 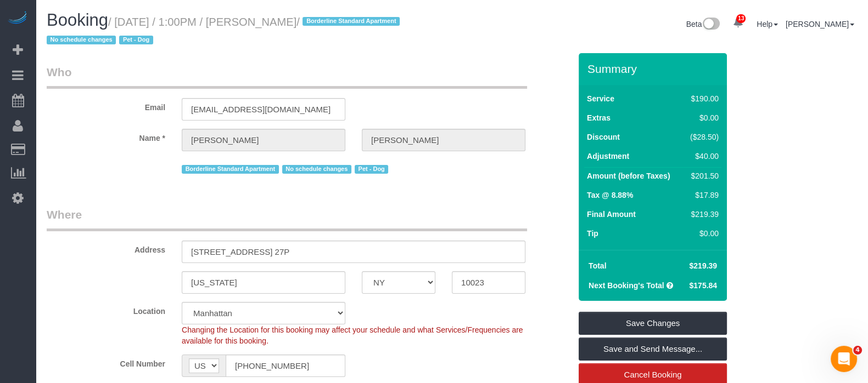 What do you see at coordinates (600, 99) in the screenshot?
I see `label: Service` at bounding box center [600, 99].